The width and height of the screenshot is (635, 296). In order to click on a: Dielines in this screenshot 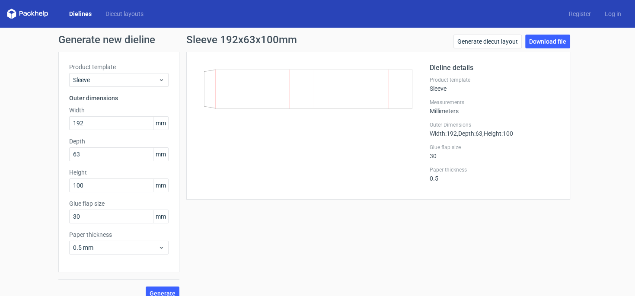, I will do `click(80, 14)`.